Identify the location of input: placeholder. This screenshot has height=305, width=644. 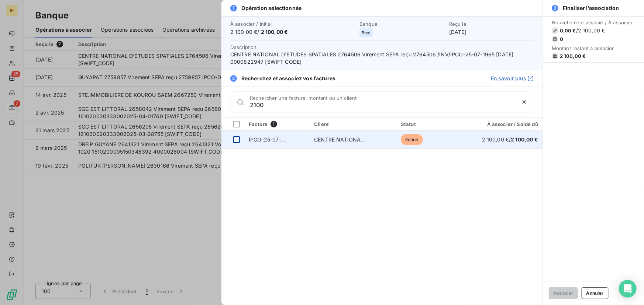
(383, 105).